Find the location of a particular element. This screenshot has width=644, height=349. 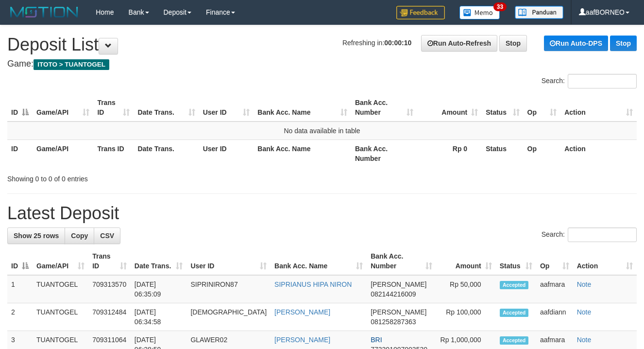

td: 2 is located at coordinates (20, 317).